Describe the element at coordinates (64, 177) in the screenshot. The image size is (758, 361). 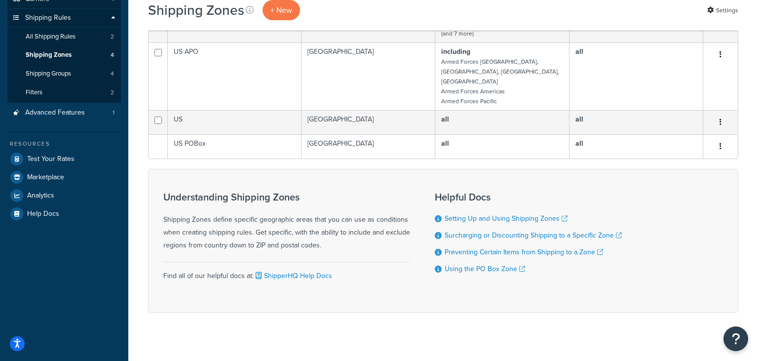
I see `a: Marketplace` at that location.